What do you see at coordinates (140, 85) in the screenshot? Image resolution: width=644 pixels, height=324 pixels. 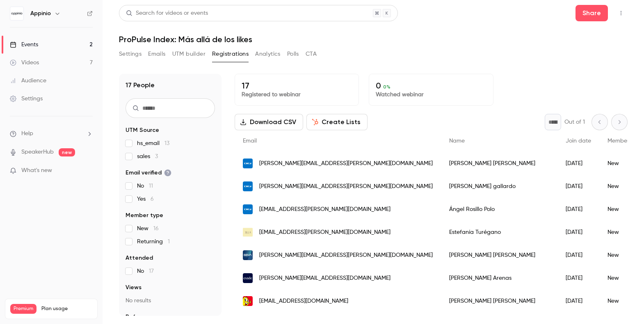 I see `h1: 17 People` at bounding box center [140, 85].